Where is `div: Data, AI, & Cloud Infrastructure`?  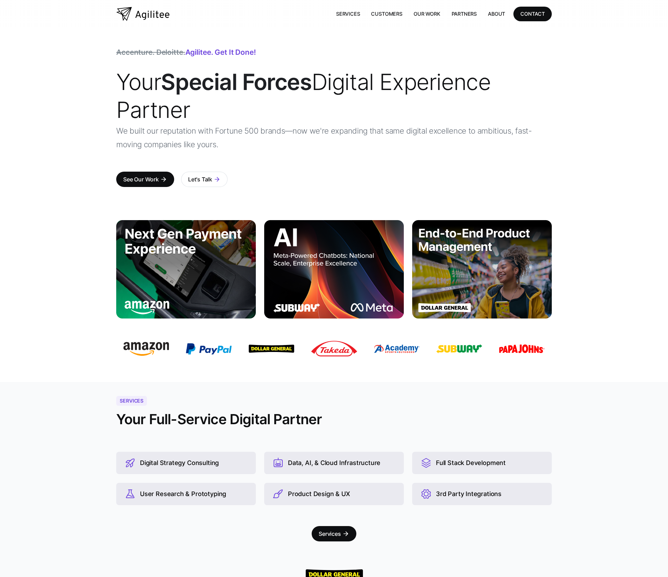 div: Data, AI, & Cloud Infrastructure is located at coordinates (334, 463).